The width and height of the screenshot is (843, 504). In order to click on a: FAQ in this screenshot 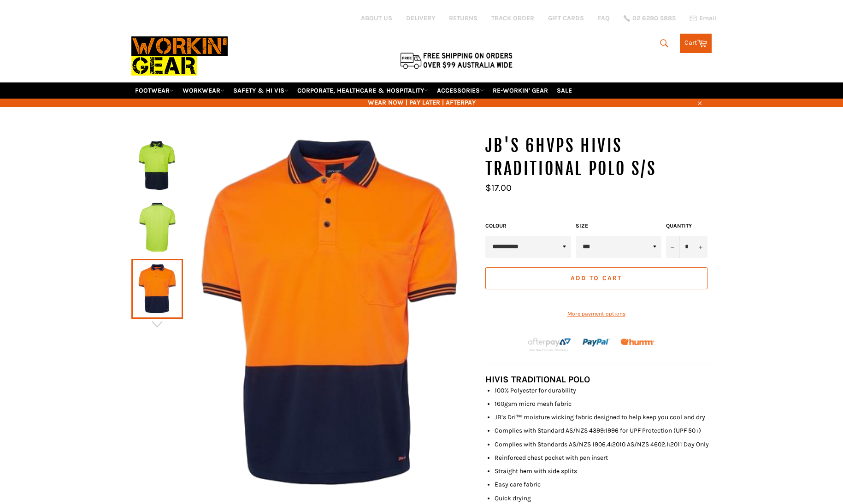, I will do `click(604, 18)`.